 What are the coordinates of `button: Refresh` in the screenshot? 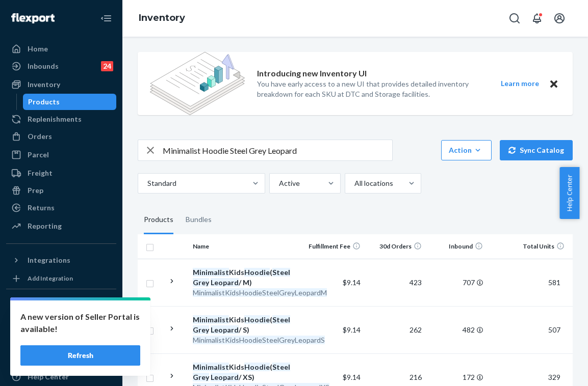 It's located at (80, 355).